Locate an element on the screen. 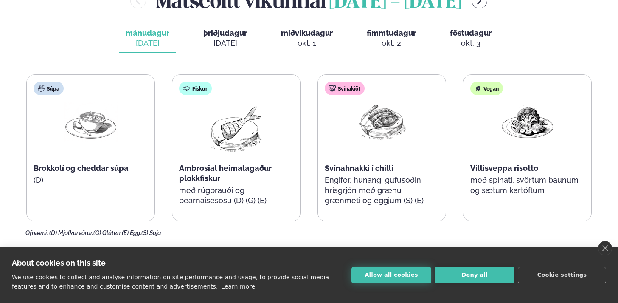 This screenshot has height=303, width=618. span: Ofnæmi: is located at coordinates (36, 233).